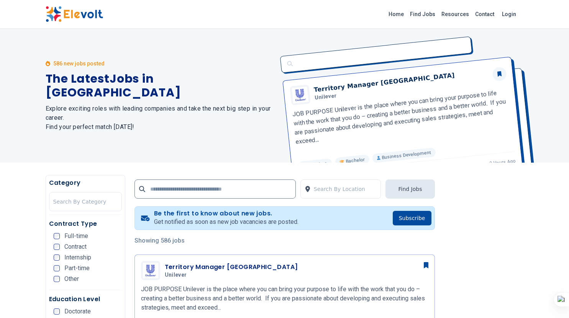 The height and width of the screenshot is (318, 569). Describe the element at coordinates (485, 14) in the screenshot. I see `a: Contact` at that location.